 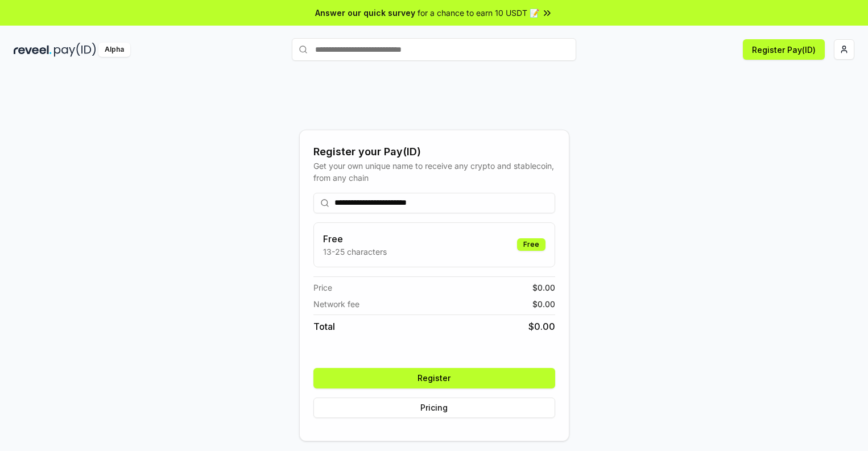 I want to click on span: Network fee, so click(x=336, y=304).